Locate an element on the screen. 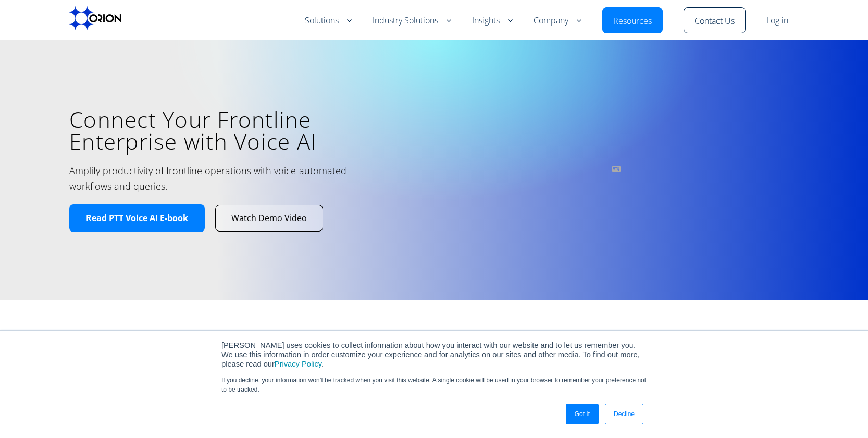  a: Industry Solutions is located at coordinates (412, 21).